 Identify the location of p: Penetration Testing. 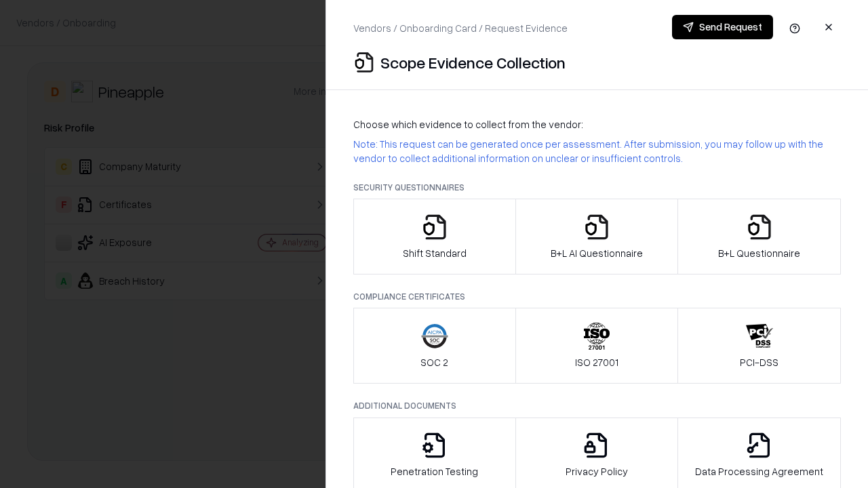
(434, 472).